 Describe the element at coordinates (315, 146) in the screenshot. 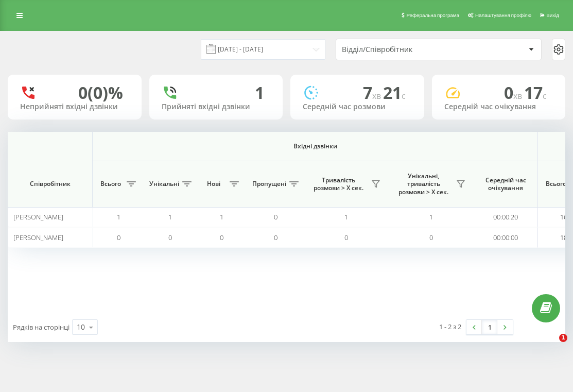

I see `span: Вхідні дзвінки` at that location.